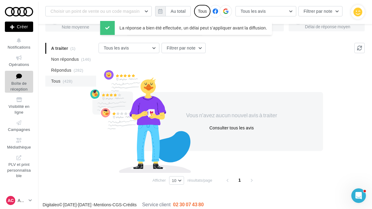  I want to click on div: Nouvelle campagne, so click(19, 27).